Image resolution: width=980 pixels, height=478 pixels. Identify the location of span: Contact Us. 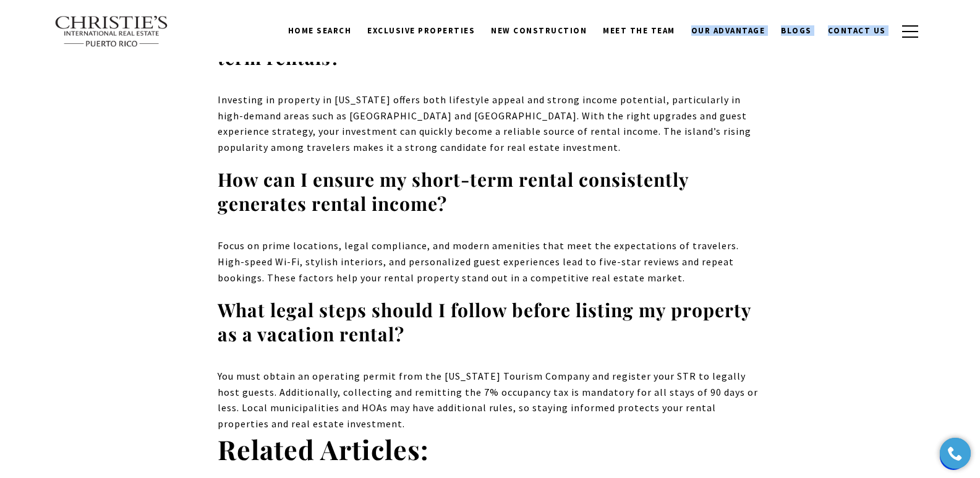
(857, 30).